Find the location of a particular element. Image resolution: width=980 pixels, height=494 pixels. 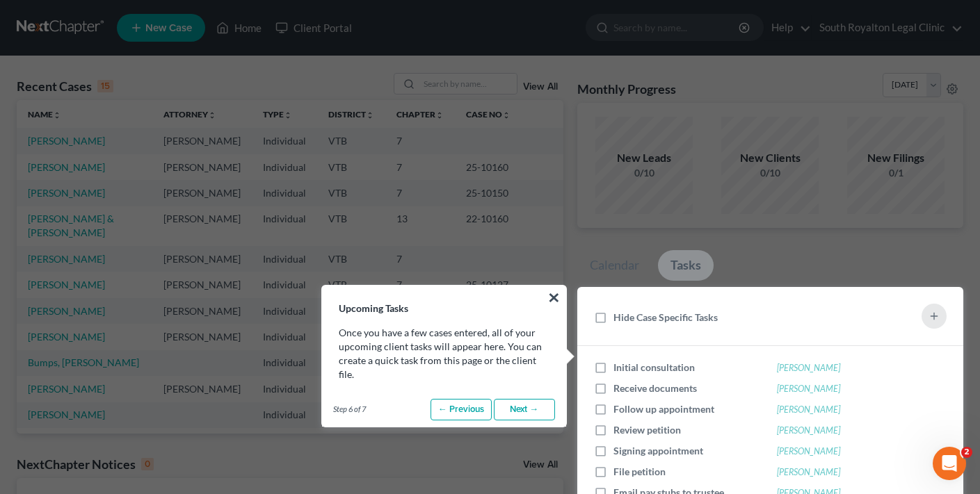

span: Signing appointment is located at coordinates (657, 450).